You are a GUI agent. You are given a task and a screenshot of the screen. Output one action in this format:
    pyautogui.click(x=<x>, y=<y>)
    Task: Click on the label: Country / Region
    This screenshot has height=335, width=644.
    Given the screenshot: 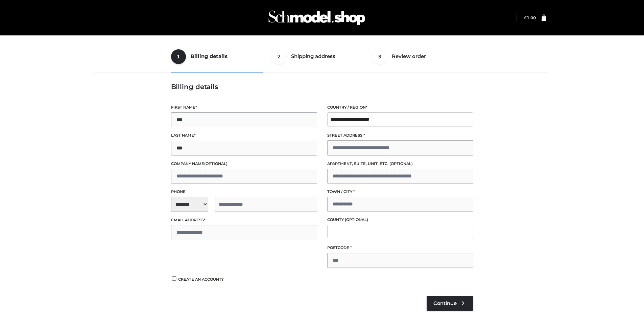 What is the action you would take?
    pyautogui.click(x=400, y=108)
    